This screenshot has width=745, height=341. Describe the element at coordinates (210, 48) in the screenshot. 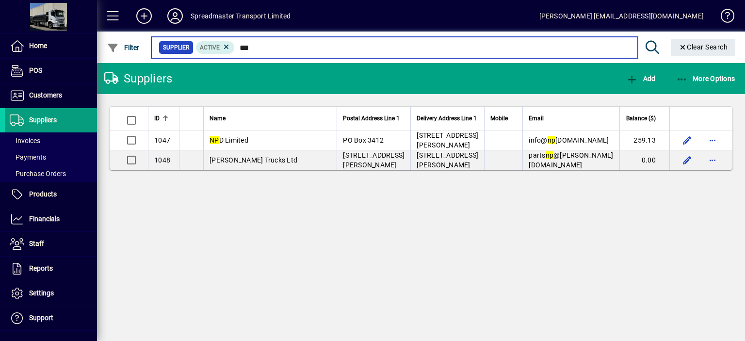

I see `span: Active` at that location.